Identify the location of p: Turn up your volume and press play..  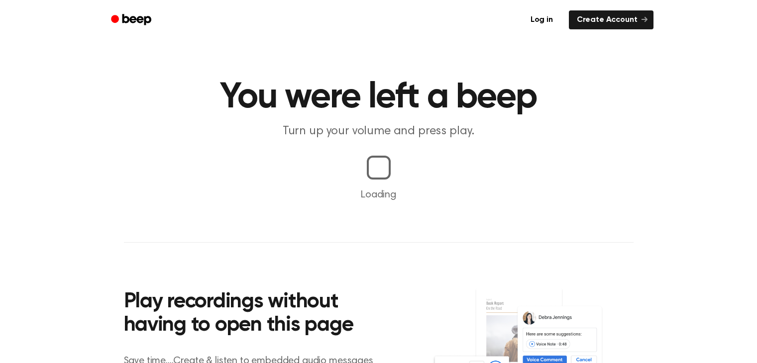
(379, 131).